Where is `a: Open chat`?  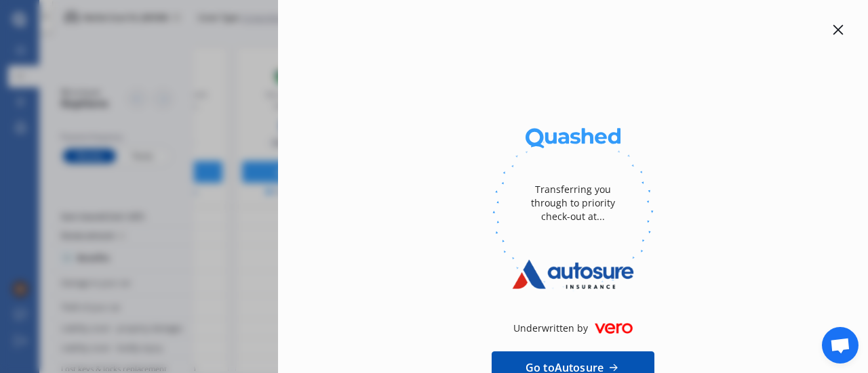 a: Open chat is located at coordinates (840, 346).